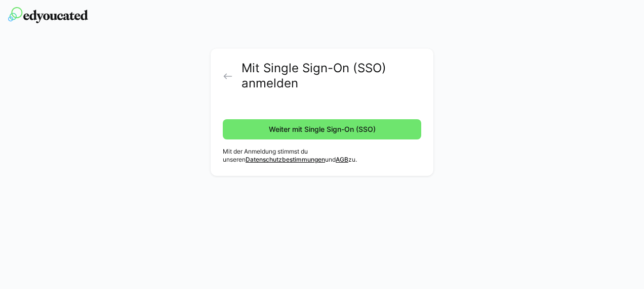 This screenshot has width=644, height=289. What do you see at coordinates (48, 15) in the screenshot?
I see `img: edyoucated` at bounding box center [48, 15].